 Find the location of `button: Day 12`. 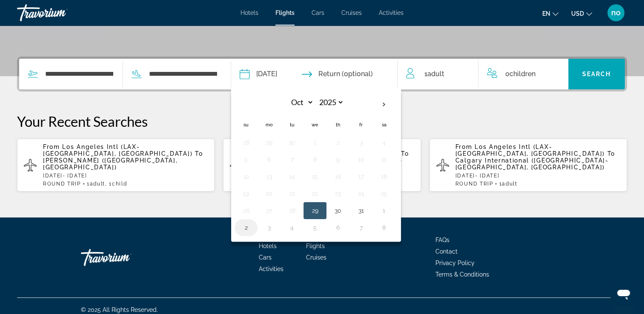

button: Day 12 is located at coordinates (246, 177).